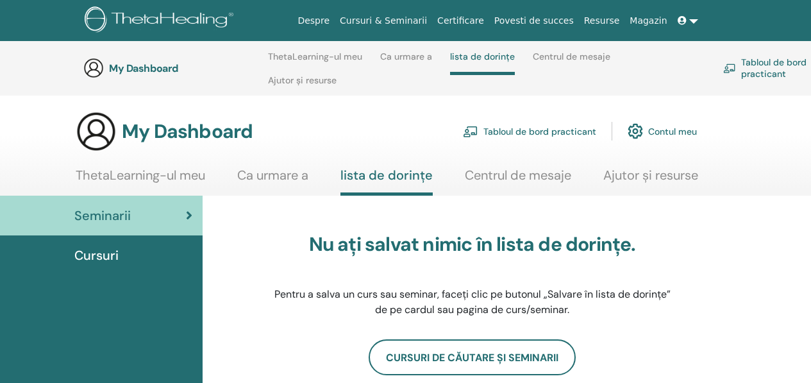 Image resolution: width=811 pixels, height=383 pixels. What do you see at coordinates (384, 21) in the screenshot?
I see `a: Cursuri & Seminarii` at bounding box center [384, 21].